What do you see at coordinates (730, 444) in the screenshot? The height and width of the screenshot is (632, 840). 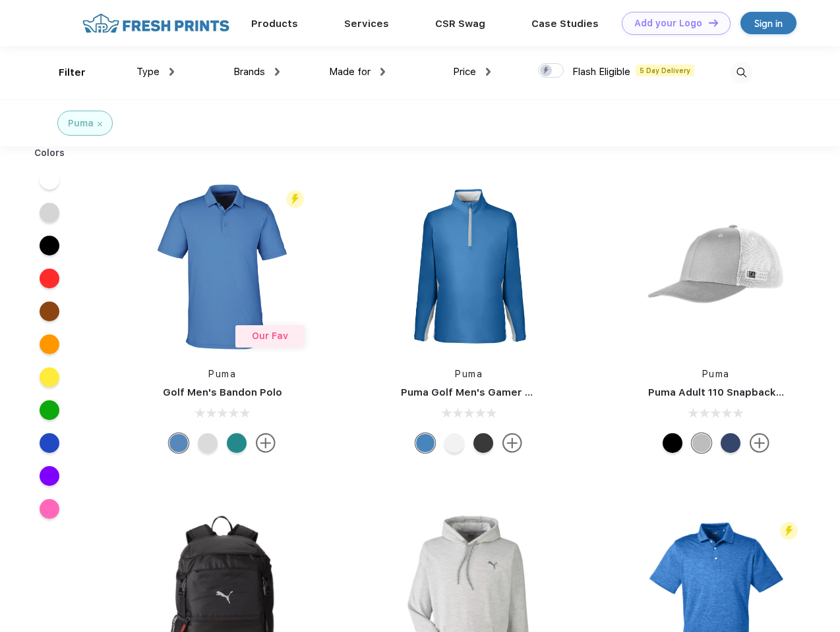 I see `div: Peacoat with Qut Shd` at bounding box center [730, 444].